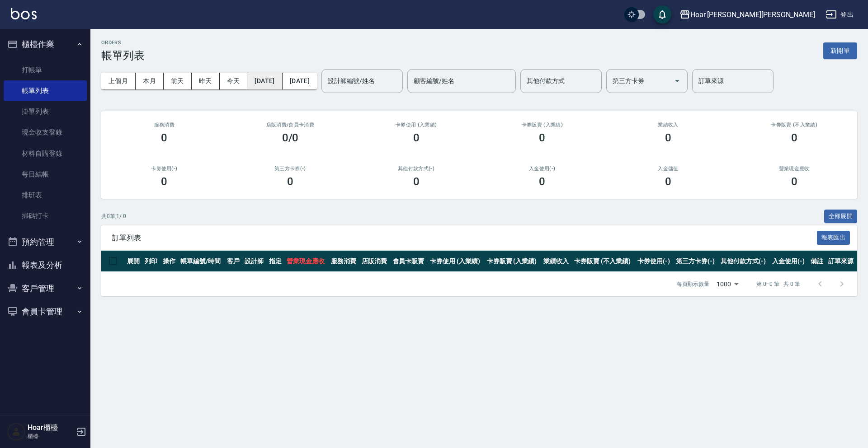 This screenshot has height=448, width=868. Describe the element at coordinates (45, 265) in the screenshot. I see `button: 報表及分析` at that location.